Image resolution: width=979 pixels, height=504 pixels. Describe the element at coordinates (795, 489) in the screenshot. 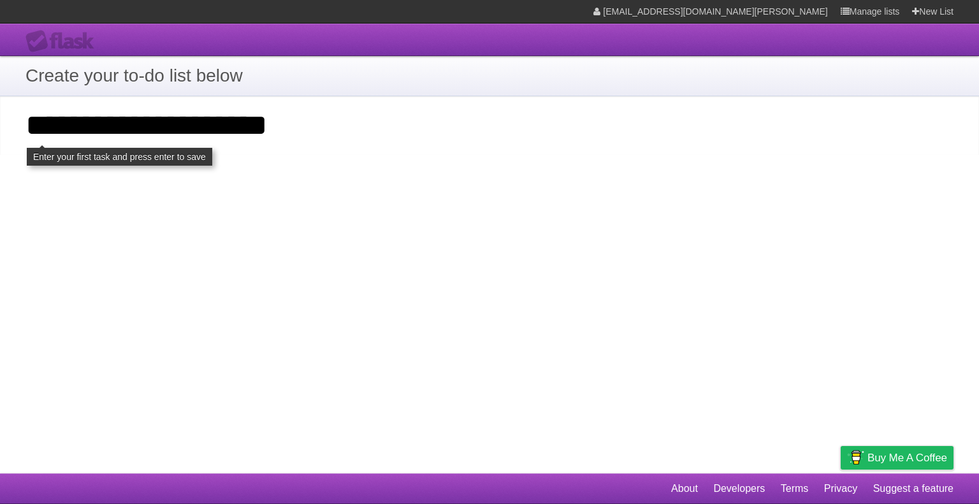

I see `a: Terms` at that location.